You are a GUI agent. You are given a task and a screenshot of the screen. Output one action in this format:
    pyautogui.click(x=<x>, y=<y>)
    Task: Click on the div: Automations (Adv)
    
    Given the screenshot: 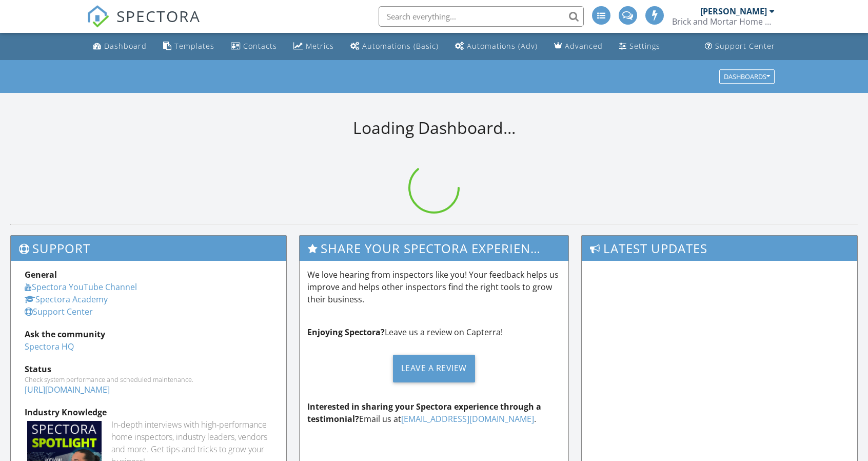 What is the action you would take?
    pyautogui.click(x=502, y=46)
    